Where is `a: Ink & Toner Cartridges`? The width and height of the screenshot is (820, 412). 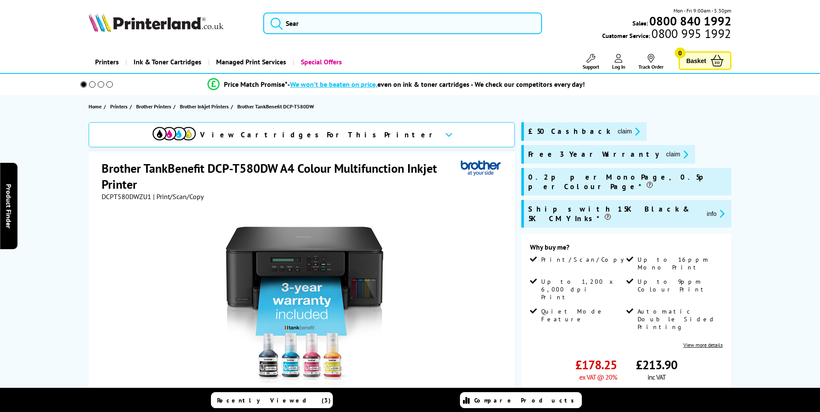 a: Ink & Toner Cartridges is located at coordinates (166, 62).